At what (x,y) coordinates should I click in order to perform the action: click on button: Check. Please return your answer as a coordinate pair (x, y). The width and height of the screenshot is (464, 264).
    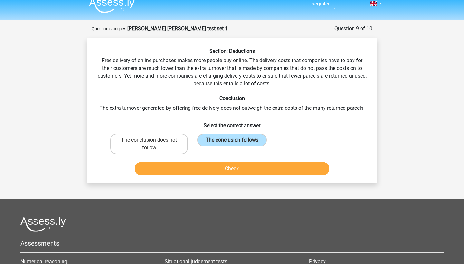
    Looking at the image, I should click on (232, 169).